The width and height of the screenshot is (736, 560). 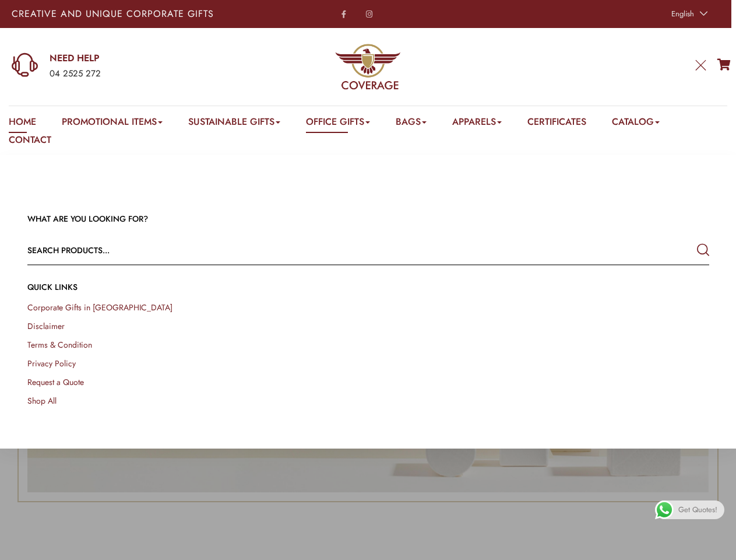 I want to click on a: English, so click(x=688, y=14).